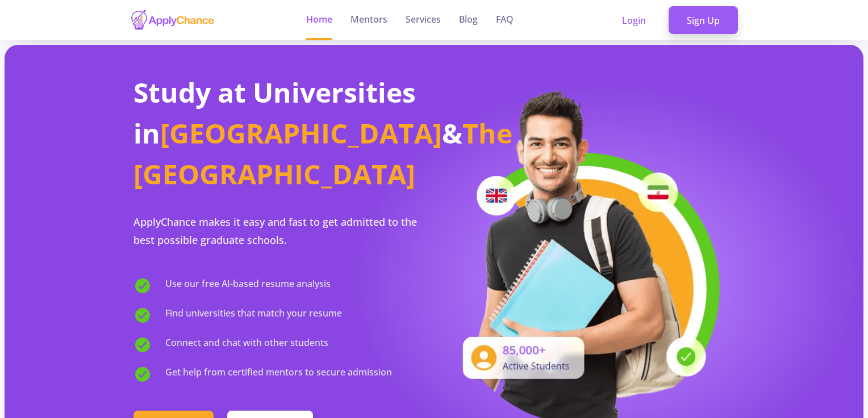 The image size is (868, 418). I want to click on span: Find universities that match your resume, so click(253, 315).